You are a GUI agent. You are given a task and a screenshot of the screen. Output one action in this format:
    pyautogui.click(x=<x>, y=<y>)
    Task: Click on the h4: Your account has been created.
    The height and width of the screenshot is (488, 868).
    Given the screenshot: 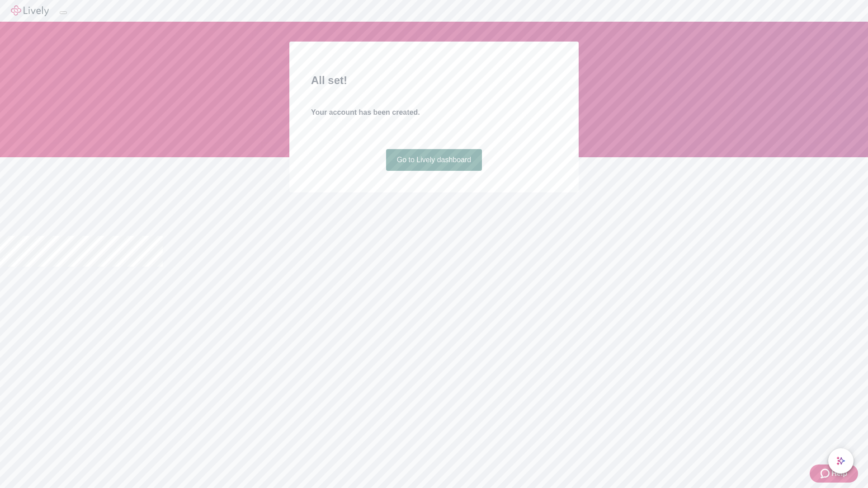 What is the action you would take?
    pyautogui.click(x=434, y=112)
    